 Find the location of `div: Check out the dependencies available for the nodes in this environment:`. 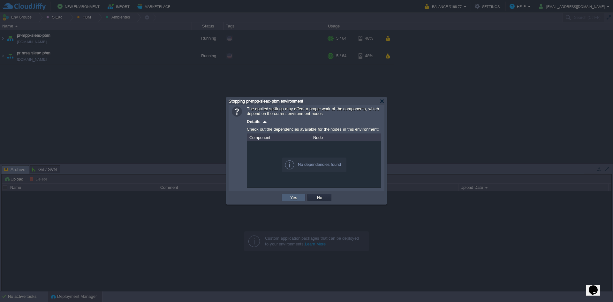

div: Check out the dependencies available for the nodes in this environment: is located at coordinates (314, 129).